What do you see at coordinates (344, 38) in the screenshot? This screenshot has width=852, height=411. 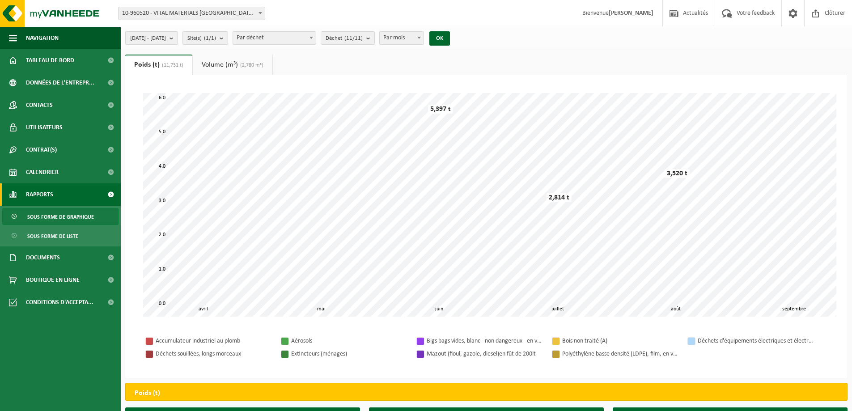 I see `span: Déchet` at bounding box center [344, 38].